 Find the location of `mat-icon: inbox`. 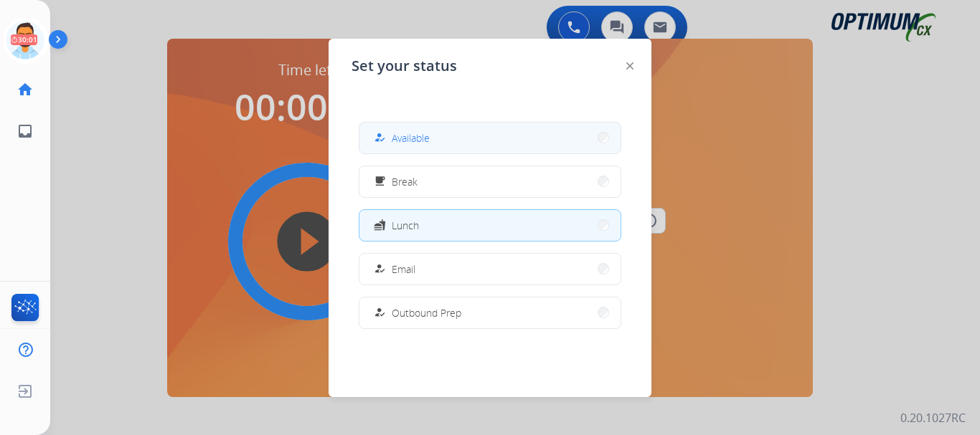

mat-icon: inbox is located at coordinates (25, 131).